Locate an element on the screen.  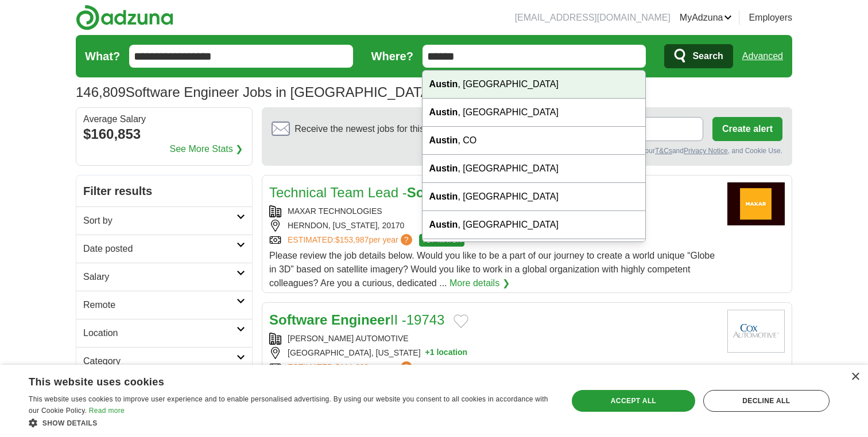
div: Close is located at coordinates (855, 377).